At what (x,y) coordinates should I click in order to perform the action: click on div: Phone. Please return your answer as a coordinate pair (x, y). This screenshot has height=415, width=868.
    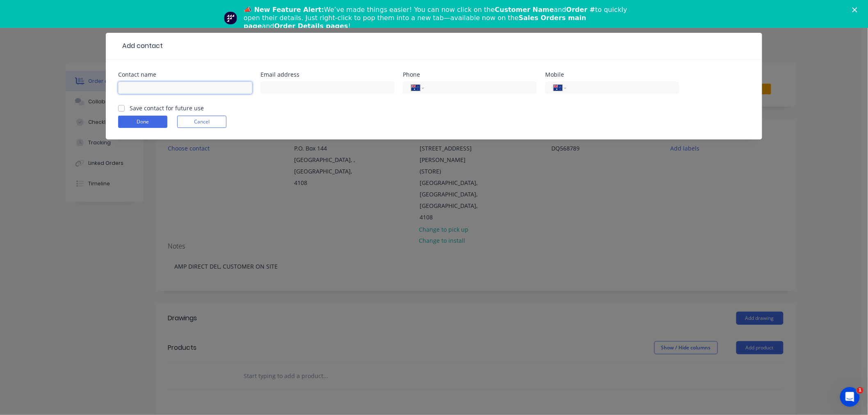
    Looking at the image, I should click on (470, 75).